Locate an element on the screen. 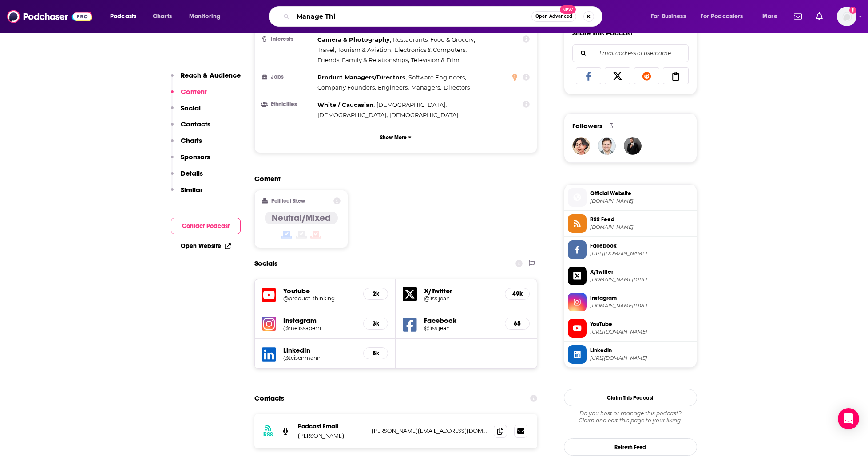  h5: Youtube is located at coordinates (320, 291).